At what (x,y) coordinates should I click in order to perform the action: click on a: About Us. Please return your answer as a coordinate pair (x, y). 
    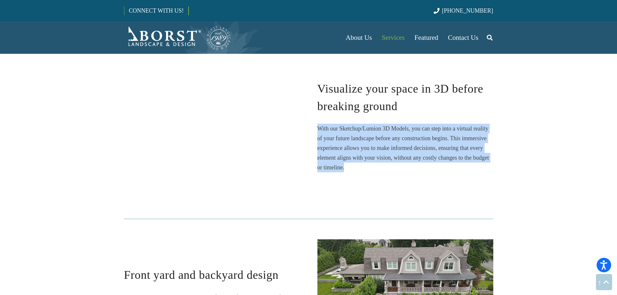
    Looking at the image, I should click on (358, 38).